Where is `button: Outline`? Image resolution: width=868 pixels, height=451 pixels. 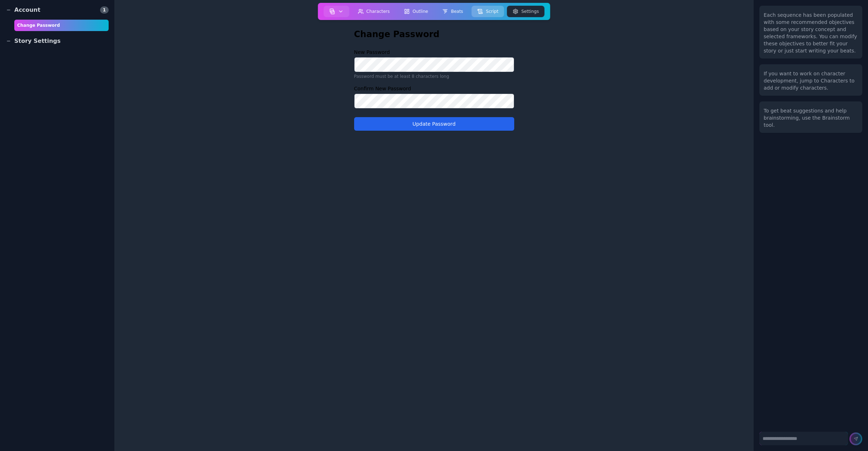 button: Outline is located at coordinates (416, 11).